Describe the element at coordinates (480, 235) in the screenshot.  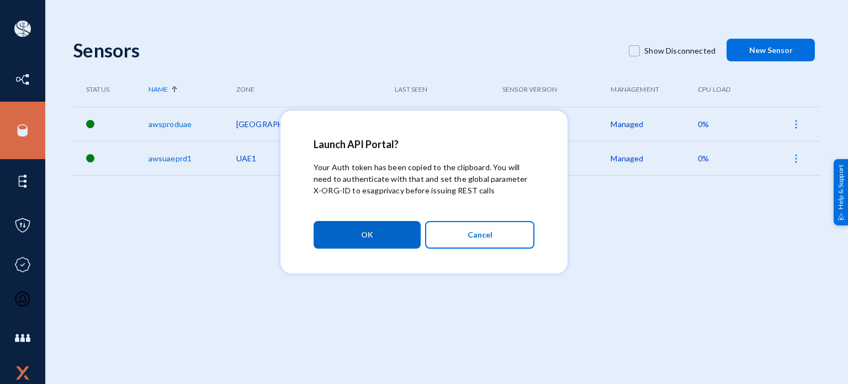
I see `button: Cancel` at that location.